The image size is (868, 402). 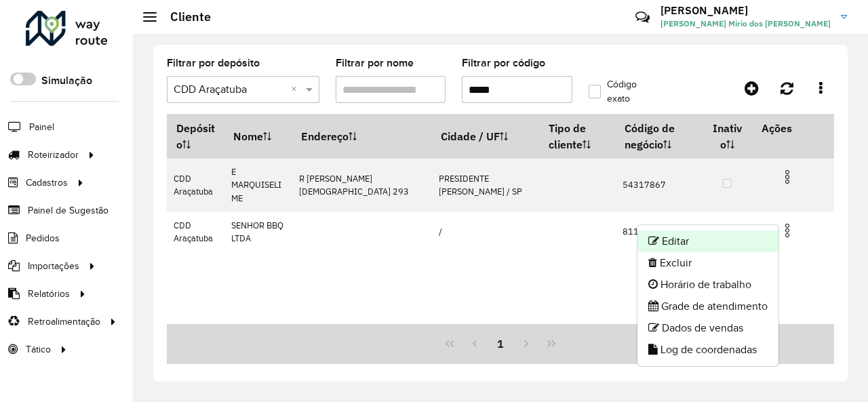 I want to click on td: 81117867, so click(x=658, y=231).